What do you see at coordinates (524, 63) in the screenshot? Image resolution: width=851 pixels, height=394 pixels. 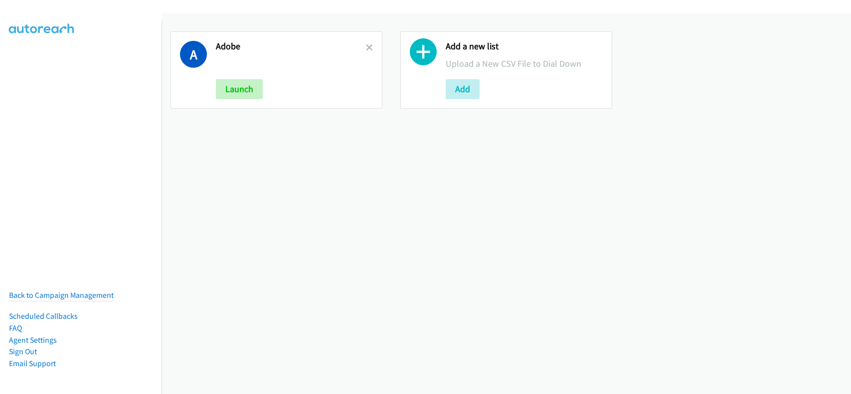 I see `p: Upload a New CSV File to Dial Down` at bounding box center [524, 63].